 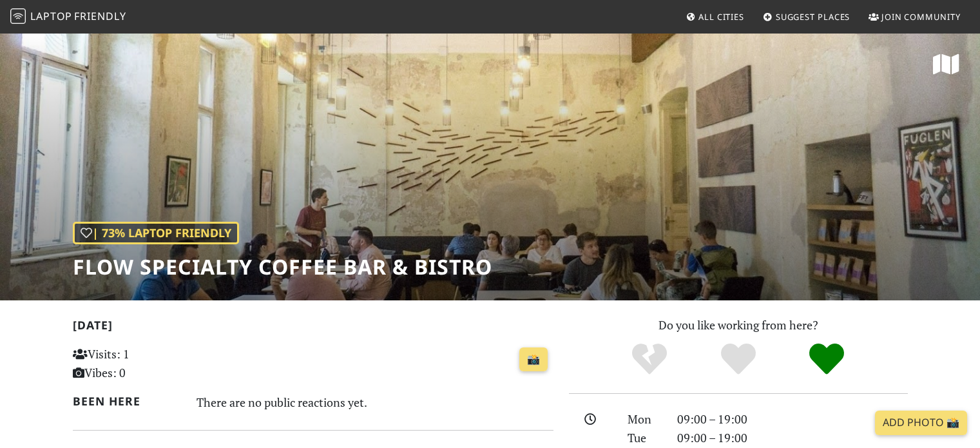 I want to click on div: | 73% Laptop Friendly, so click(x=156, y=233).